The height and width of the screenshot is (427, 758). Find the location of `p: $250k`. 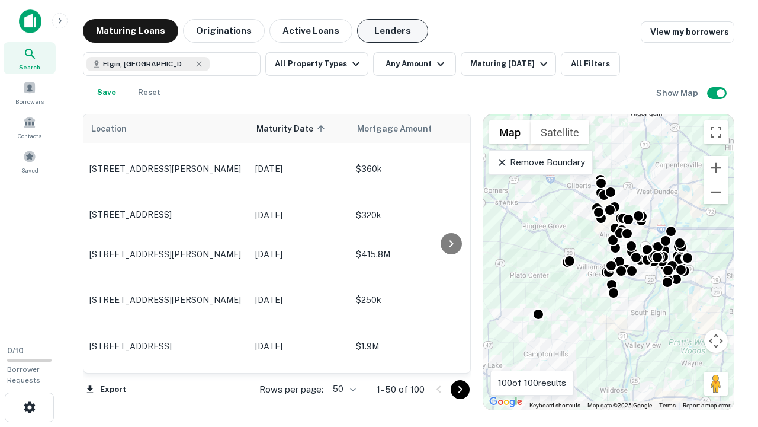

p: $250k is located at coordinates (415, 300).